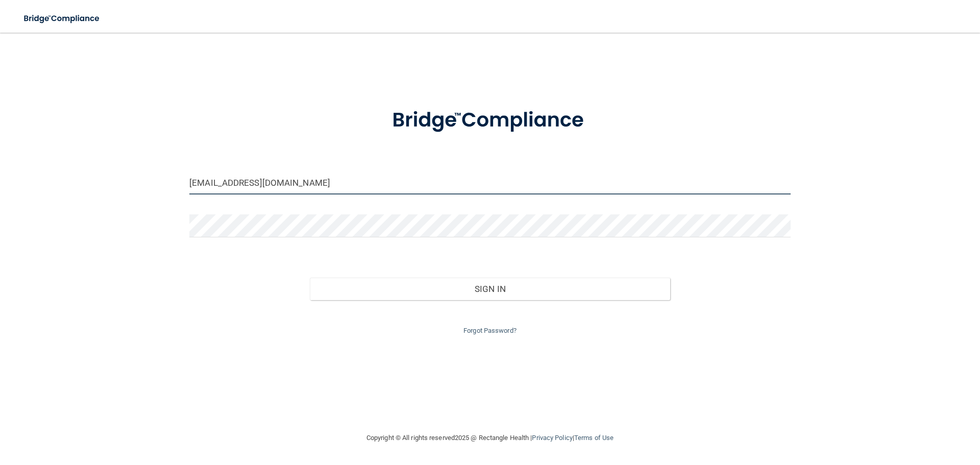 The width and height of the screenshot is (980, 465). I want to click on button: Sign In, so click(490, 289).